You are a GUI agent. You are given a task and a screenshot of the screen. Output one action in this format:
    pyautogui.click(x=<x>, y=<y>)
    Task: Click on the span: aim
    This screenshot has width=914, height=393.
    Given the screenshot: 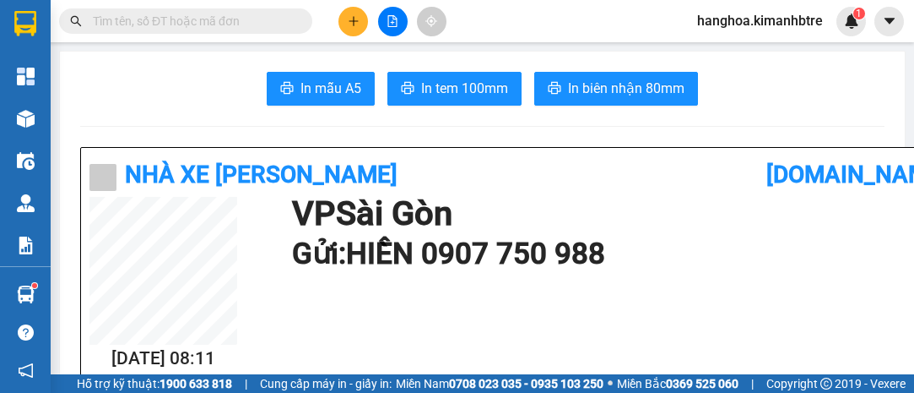 What is the action you would take?
    pyautogui.click(x=431, y=21)
    